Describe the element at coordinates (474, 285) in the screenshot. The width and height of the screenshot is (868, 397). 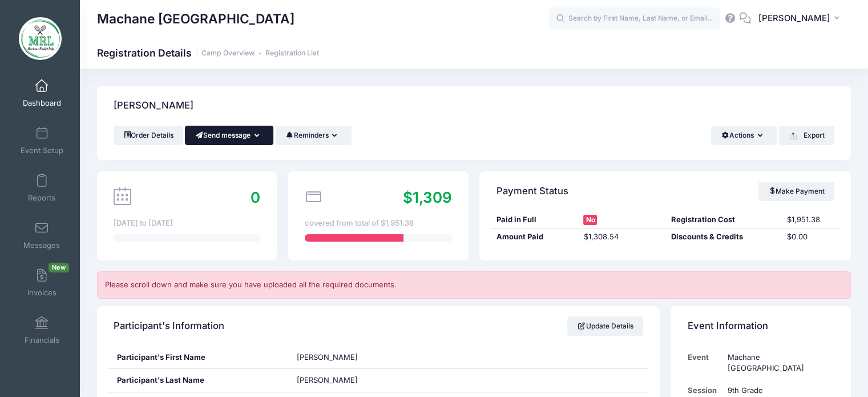
I see `div: Please scroll down and make sure you have uploaded all the required documents.` at that location.